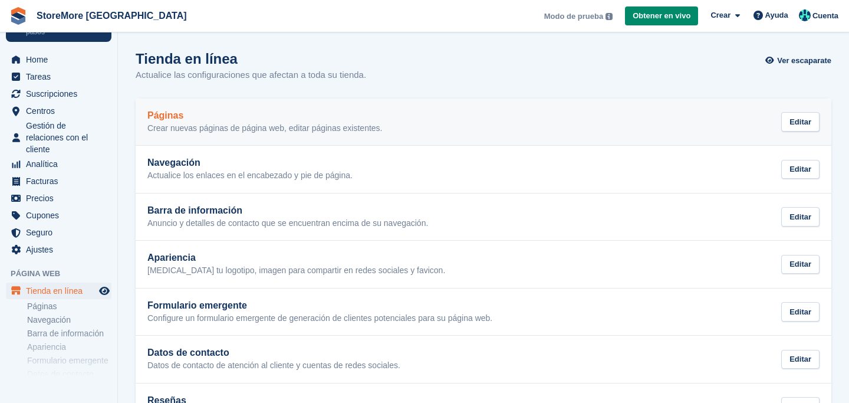 The width and height of the screenshot is (849, 403). I want to click on a: Barra de información Anuncio y detalles de contacto que se encuentran encima de su navegación. Ed..., so click(483, 217).